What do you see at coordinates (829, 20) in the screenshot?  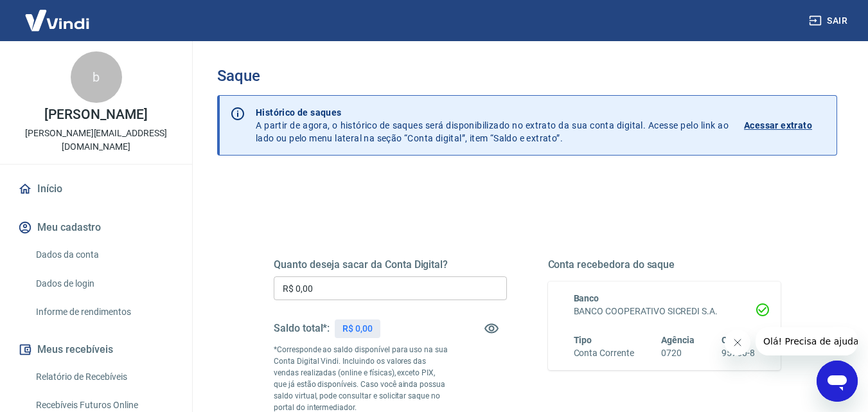 I see `button: Sair` at bounding box center [829, 20].